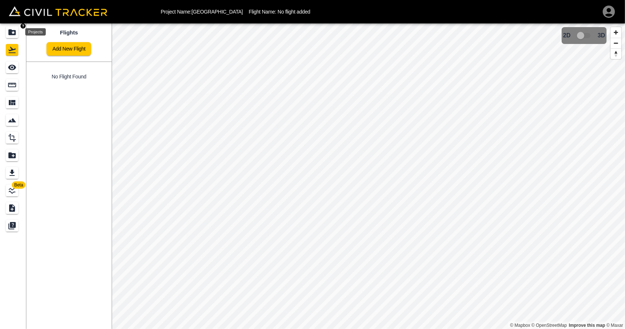 The height and width of the screenshot is (329, 625). What do you see at coordinates (616, 53) in the screenshot?
I see `button: Reset bearing to north` at bounding box center [616, 53].